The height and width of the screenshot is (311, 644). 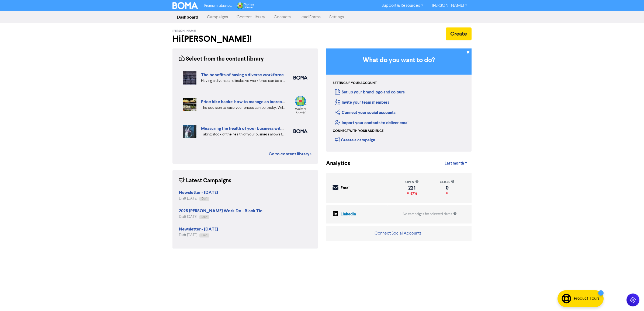 I want to click on div: Create a campaign, so click(x=355, y=140).